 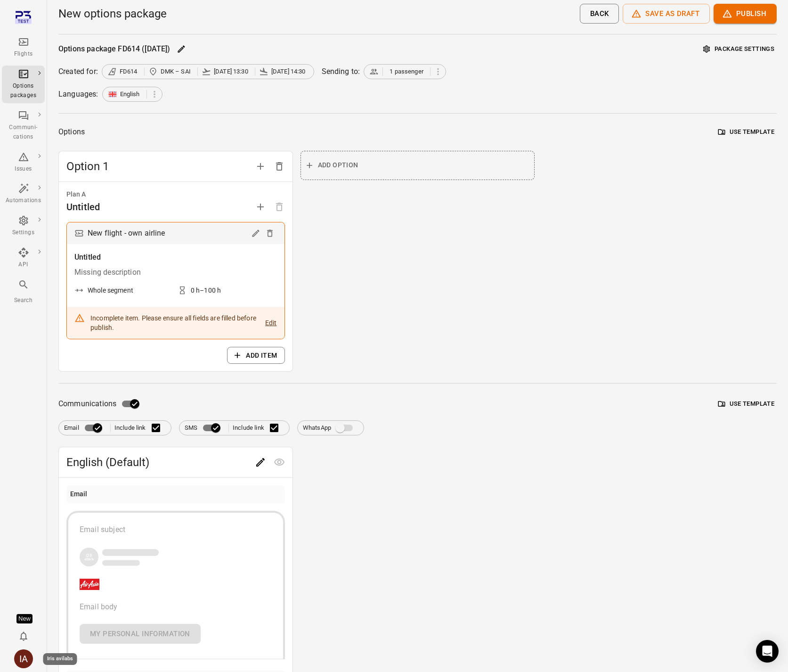 I want to click on h1: New options package, so click(x=112, y=13).